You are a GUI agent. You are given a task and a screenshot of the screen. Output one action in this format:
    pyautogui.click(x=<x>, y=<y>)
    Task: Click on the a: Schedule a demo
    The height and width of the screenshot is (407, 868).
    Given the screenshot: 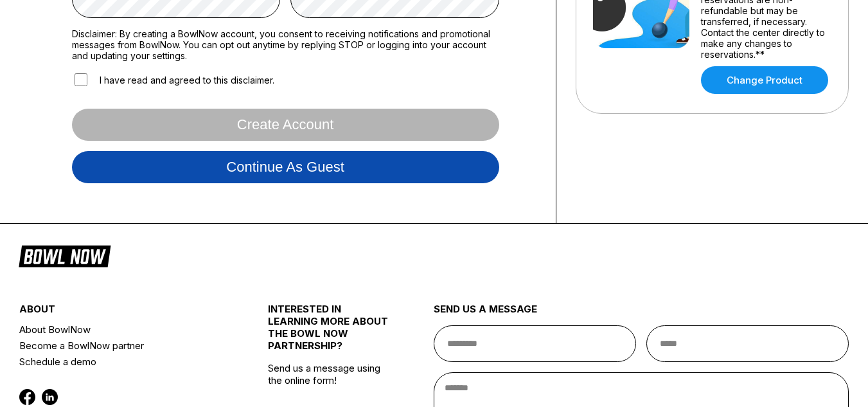 What is the action you would take?
    pyautogui.click(x=123, y=362)
    